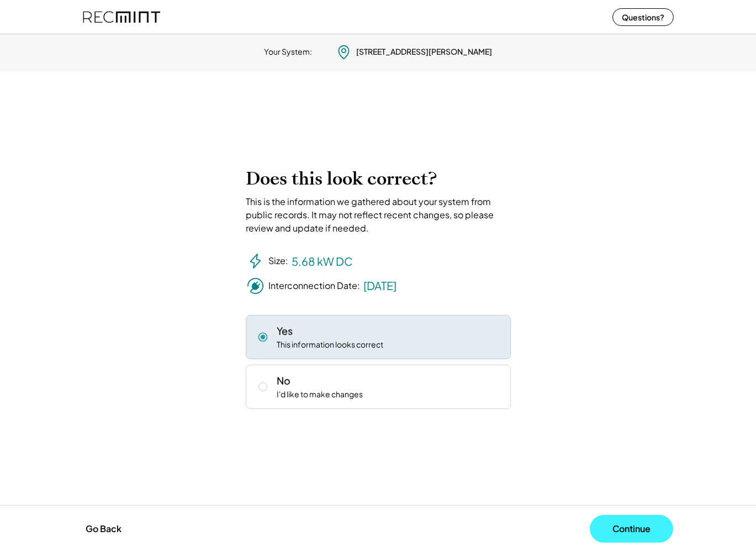 The width and height of the screenshot is (756, 552). Describe the element at coordinates (378, 215) in the screenshot. I see `div: This is the information we gathered about your system from public records. It may not reflect rec...` at that location.